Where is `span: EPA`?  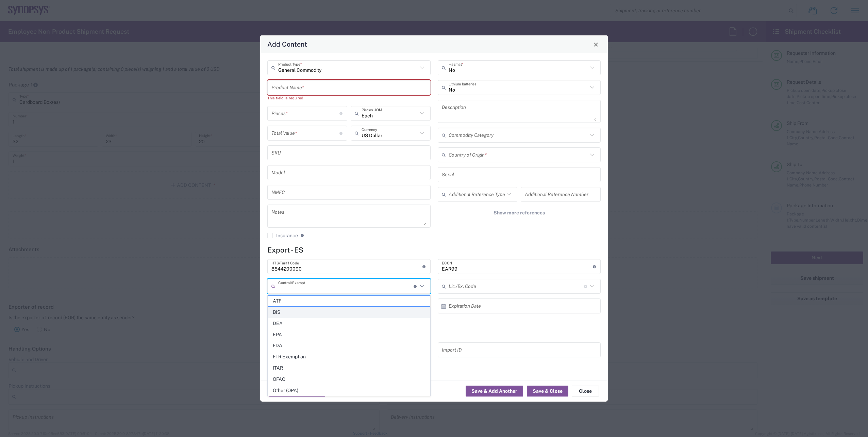
span: EPA is located at coordinates (349, 334).